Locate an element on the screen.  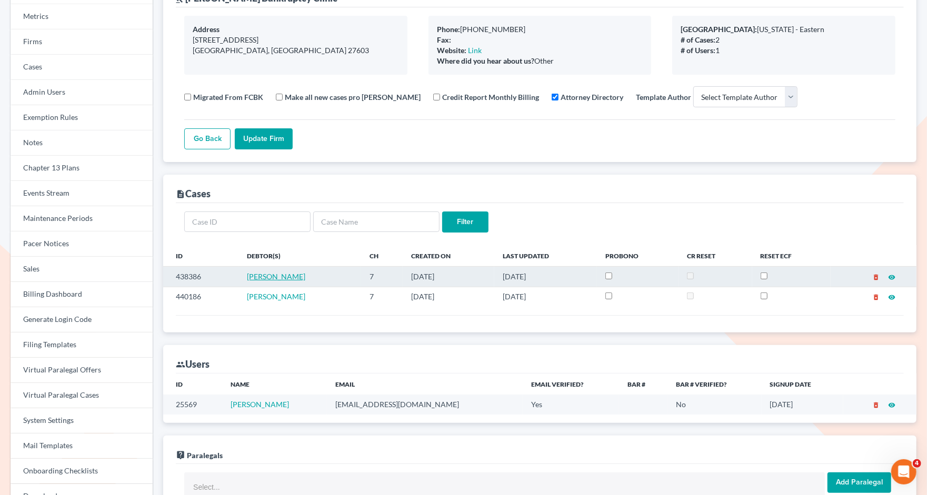
th: Last Updated is located at coordinates (545, 256).